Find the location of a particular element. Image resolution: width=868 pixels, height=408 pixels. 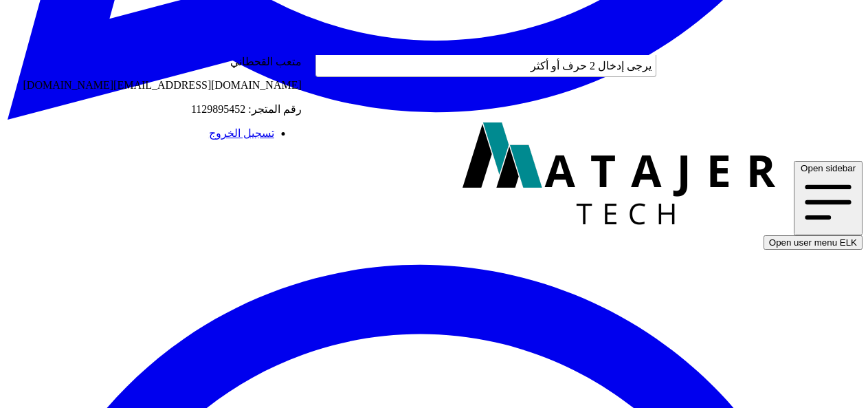

button: Open user menu ELK is located at coordinates (813, 242).